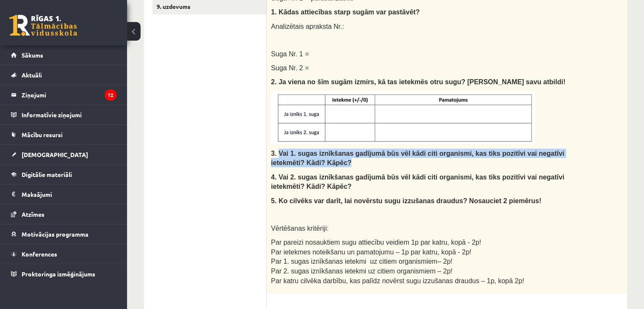 The height and width of the screenshot is (309, 644). What do you see at coordinates (69, 195) in the screenshot?
I see `legend: Maksājumi` at bounding box center [69, 195].